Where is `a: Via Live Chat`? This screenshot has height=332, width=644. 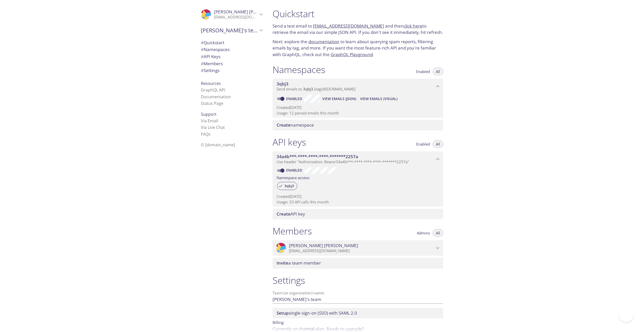
a: Via Live Chat is located at coordinates (213, 127).